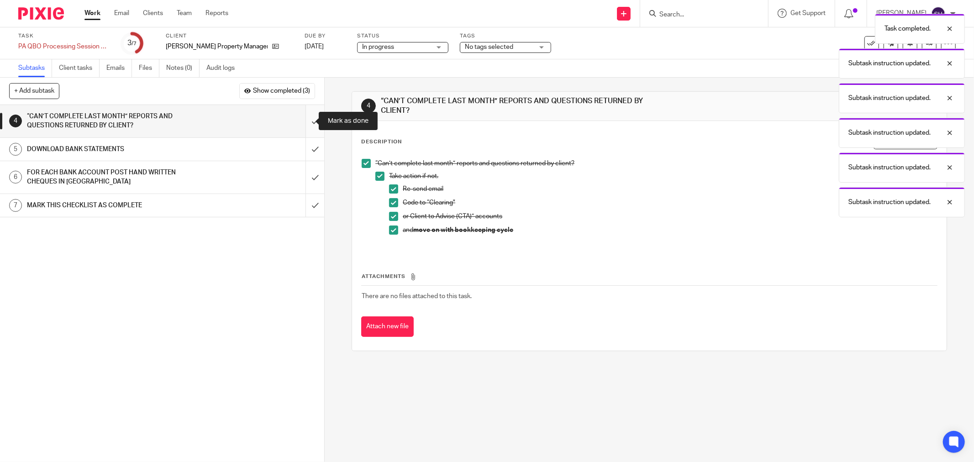 This screenshot has width=974, height=462. I want to click on p: or Client to Advise (CTA)” accounts, so click(670, 216).